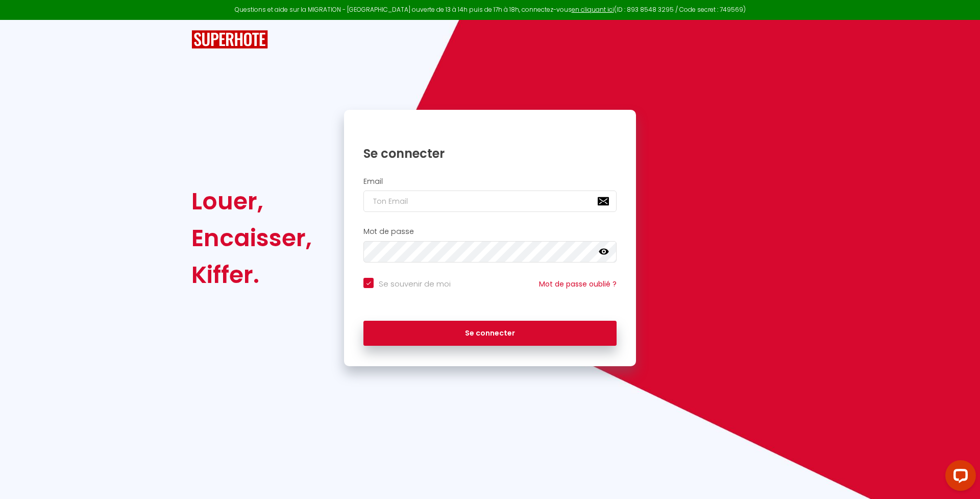 The height and width of the screenshot is (499, 980). What do you see at coordinates (593, 9) in the screenshot?
I see `a: en cliquant ici` at bounding box center [593, 9].